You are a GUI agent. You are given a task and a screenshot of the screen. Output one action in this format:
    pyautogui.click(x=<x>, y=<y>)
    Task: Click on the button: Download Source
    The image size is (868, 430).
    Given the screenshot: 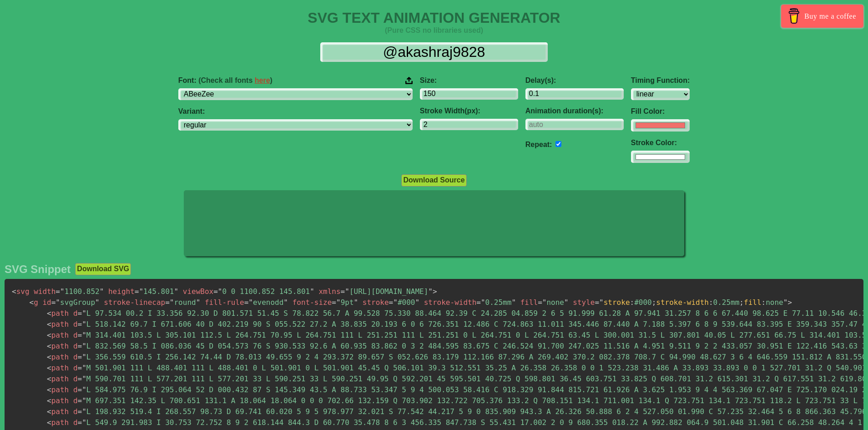 What is the action you would take?
    pyautogui.click(x=433, y=181)
    